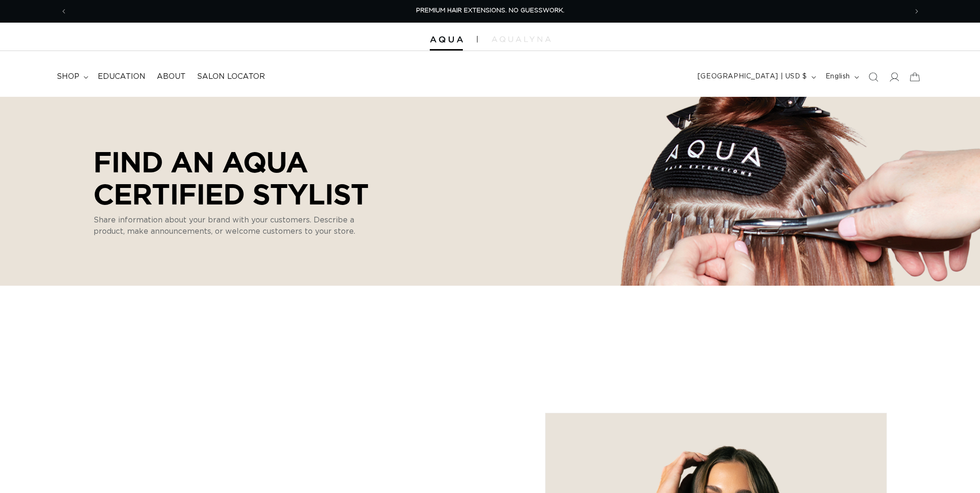  I want to click on img: aqualyna.com, so click(521, 39).